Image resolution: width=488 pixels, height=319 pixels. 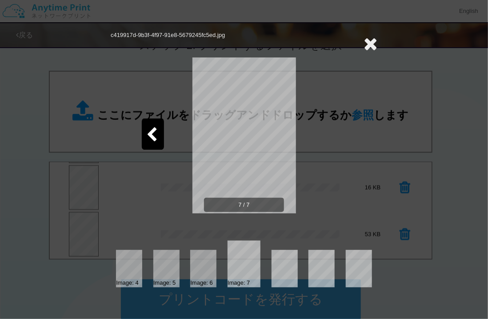 What do you see at coordinates (202, 282) in the screenshot?
I see `div: Image: 6` at bounding box center [202, 282].